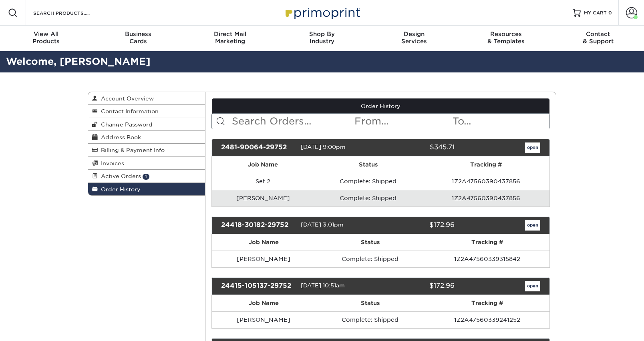  What do you see at coordinates (258, 225) in the screenshot?
I see `div: 24418-30182-29752` at bounding box center [258, 225].